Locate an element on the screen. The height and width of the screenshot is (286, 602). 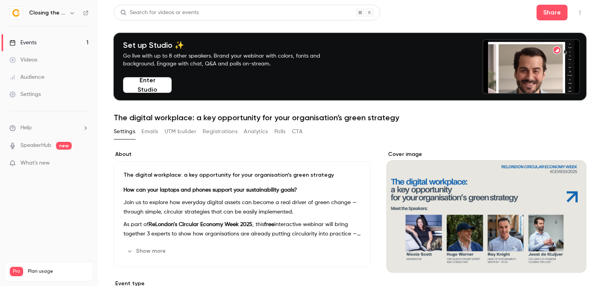
div: Audience is located at coordinates (27, 77).